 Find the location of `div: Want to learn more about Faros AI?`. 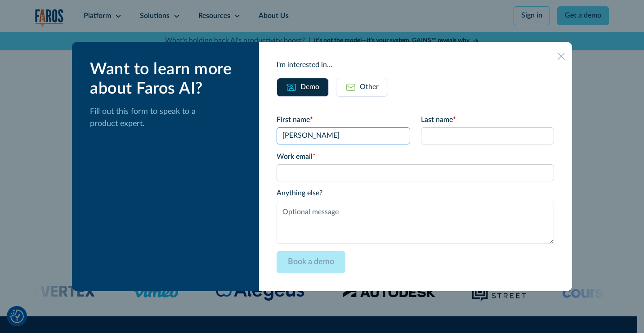

div: Want to learn more about Faros AI? is located at coordinates (168, 79).